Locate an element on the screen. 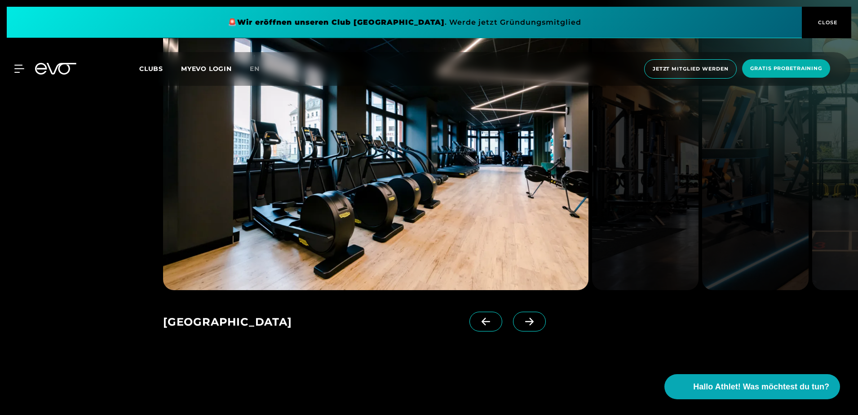 This screenshot has height=415, width=858. span: CLOSE is located at coordinates (827, 22).